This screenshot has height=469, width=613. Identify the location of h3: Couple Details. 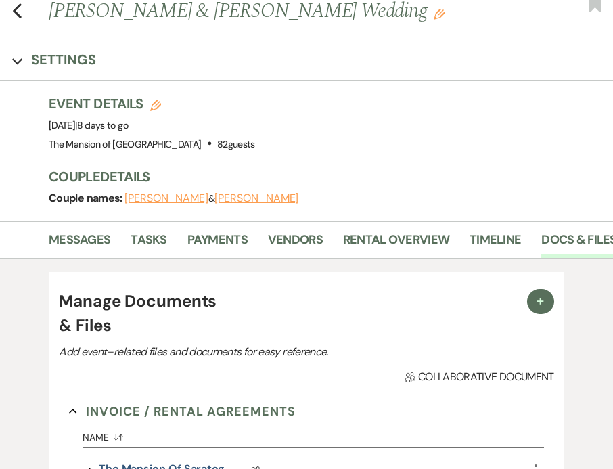
(324, 177).